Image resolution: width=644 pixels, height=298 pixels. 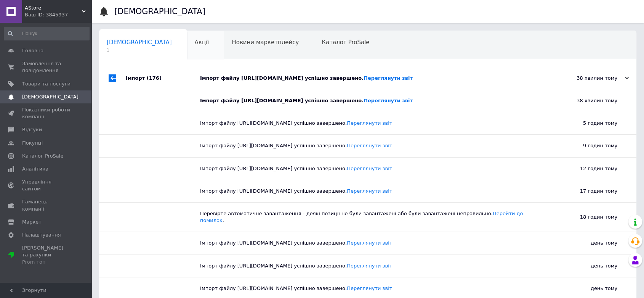 What do you see at coordinates (46, 34) in the screenshot?
I see `input: Пошук` at bounding box center [46, 34].